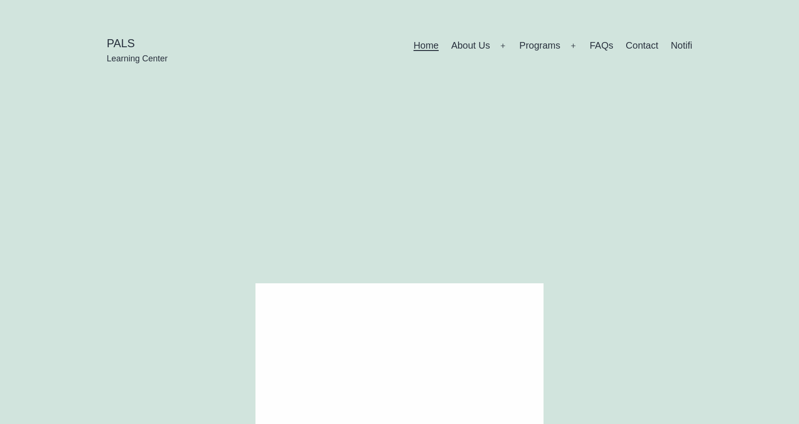  Describe the element at coordinates (553, 46) in the screenshot. I see `nav: Primary menu` at that location.